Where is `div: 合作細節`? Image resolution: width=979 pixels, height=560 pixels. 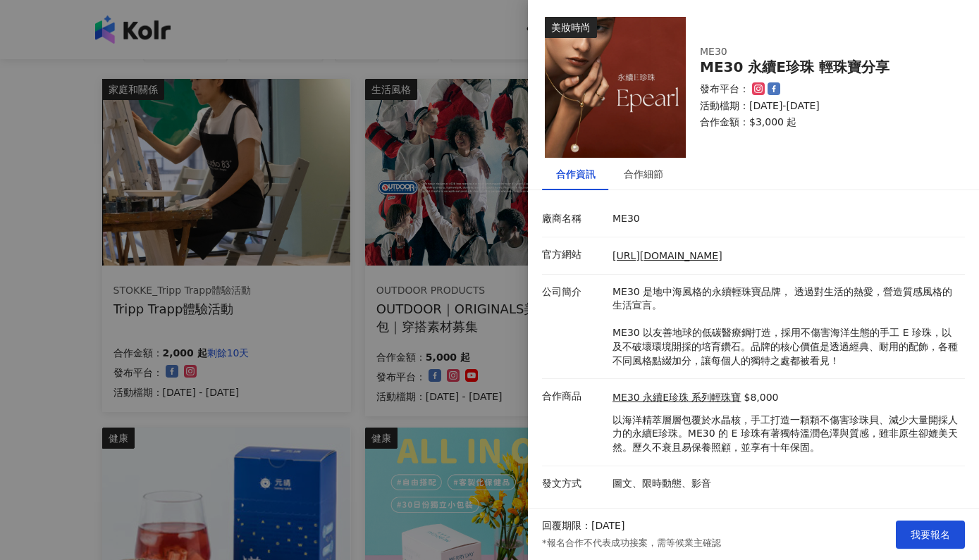
div: 合作細節 is located at coordinates (644, 174).